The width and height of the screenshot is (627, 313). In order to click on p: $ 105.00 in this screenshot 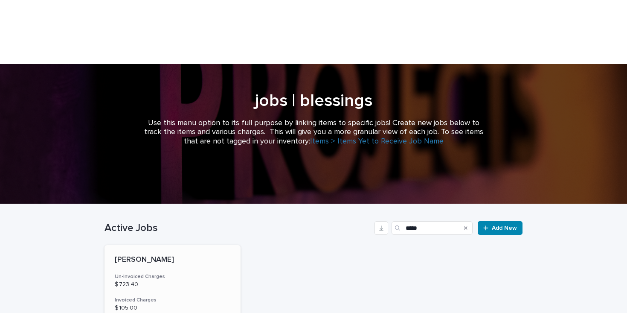, I will do `click(172, 308)`.